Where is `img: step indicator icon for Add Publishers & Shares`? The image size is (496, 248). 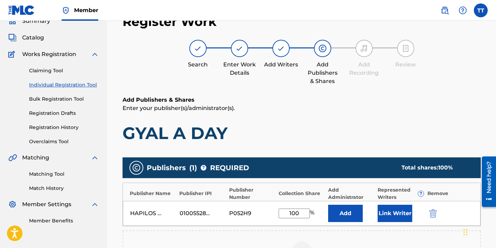 img: step indicator icon for Add Publishers & Shares is located at coordinates (323, 48).